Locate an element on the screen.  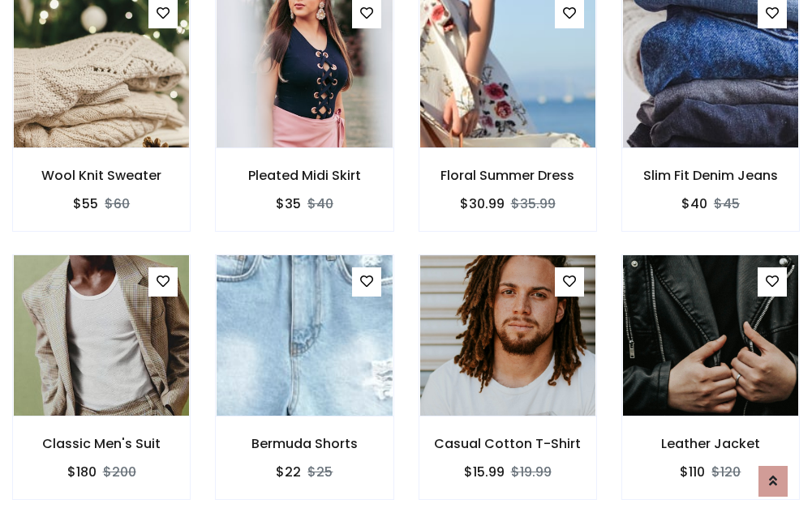
h6: $30.99 is located at coordinates (482, 204).